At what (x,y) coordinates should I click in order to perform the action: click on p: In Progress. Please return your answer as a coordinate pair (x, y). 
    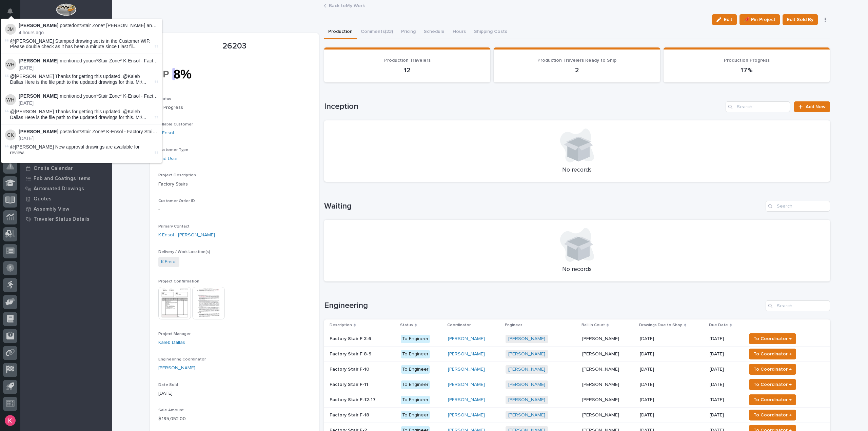
    Looking at the image, I should click on (235, 107).